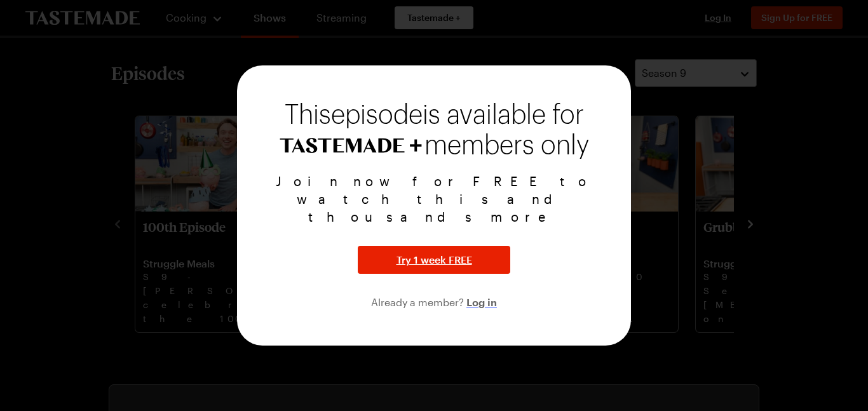  Describe the element at coordinates (434, 260) in the screenshot. I see `span: Try 1 week FREE` at that location.